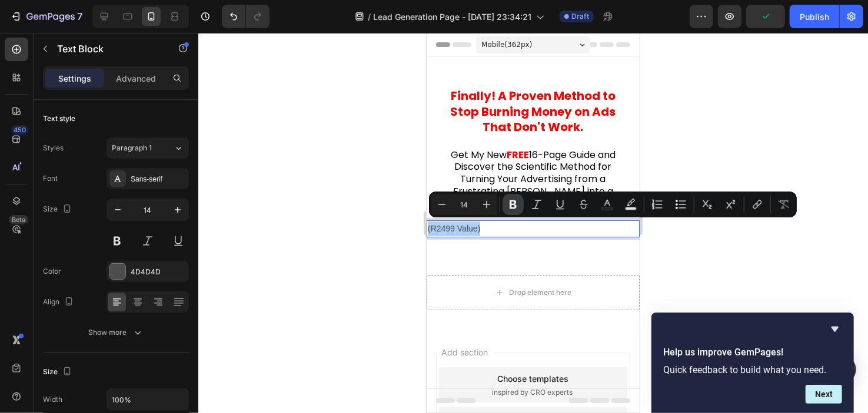 The width and height of the screenshot is (868, 413). What do you see at coordinates (136, 78) in the screenshot?
I see `p: Advanced` at bounding box center [136, 78].